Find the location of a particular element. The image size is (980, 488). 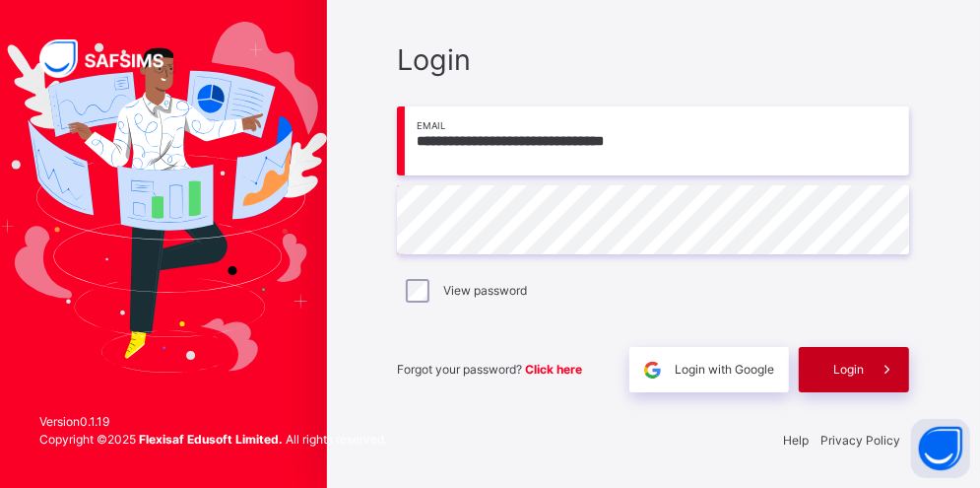

button: Open asap is located at coordinates (940, 448).